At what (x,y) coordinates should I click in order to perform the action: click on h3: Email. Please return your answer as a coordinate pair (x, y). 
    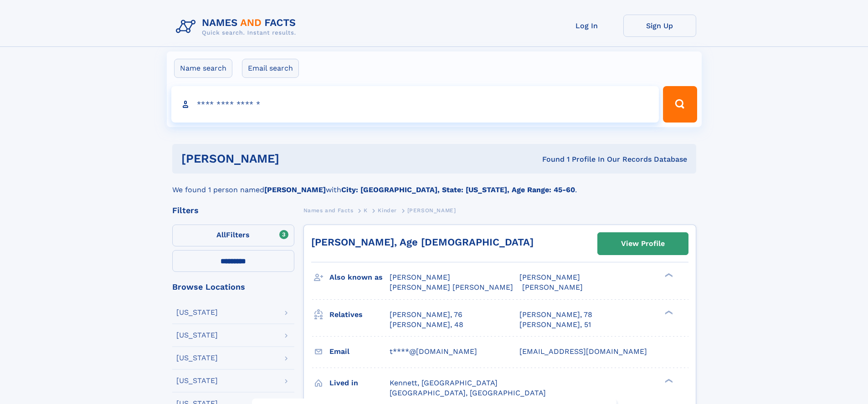
    Looking at the image, I should click on (359, 351).